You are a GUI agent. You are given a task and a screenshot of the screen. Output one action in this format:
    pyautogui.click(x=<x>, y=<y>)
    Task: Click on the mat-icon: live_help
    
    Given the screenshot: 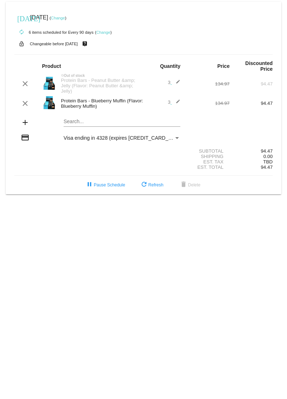 What is the action you would take?
    pyautogui.click(x=85, y=44)
    